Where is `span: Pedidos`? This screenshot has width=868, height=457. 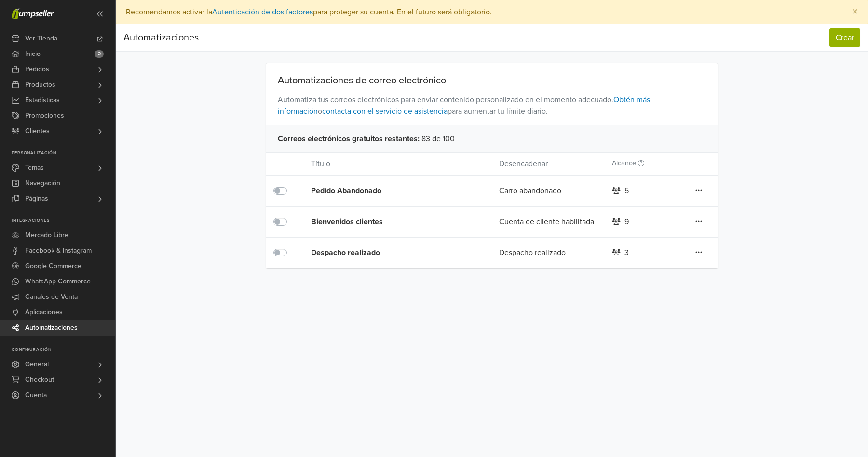
span: Pedidos is located at coordinates (37, 69).